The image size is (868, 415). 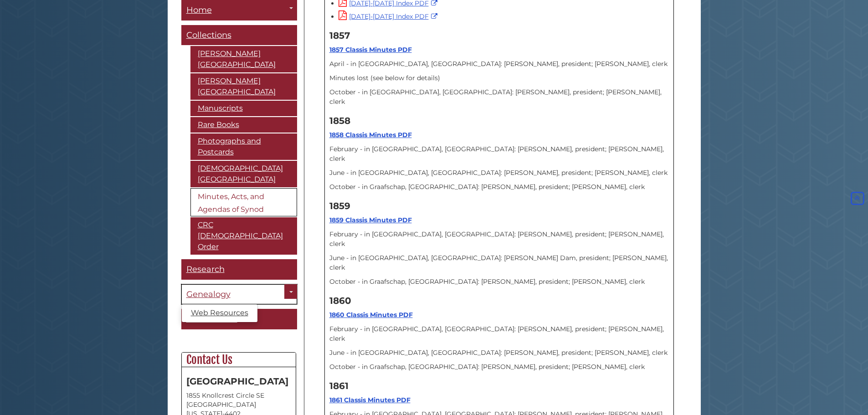 I want to click on span: Collections, so click(x=208, y=35).